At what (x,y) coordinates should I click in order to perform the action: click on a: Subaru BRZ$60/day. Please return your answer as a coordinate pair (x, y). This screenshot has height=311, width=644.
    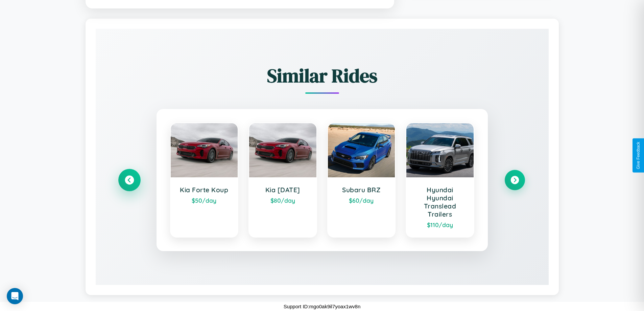
    Looking at the image, I should click on (362, 180).